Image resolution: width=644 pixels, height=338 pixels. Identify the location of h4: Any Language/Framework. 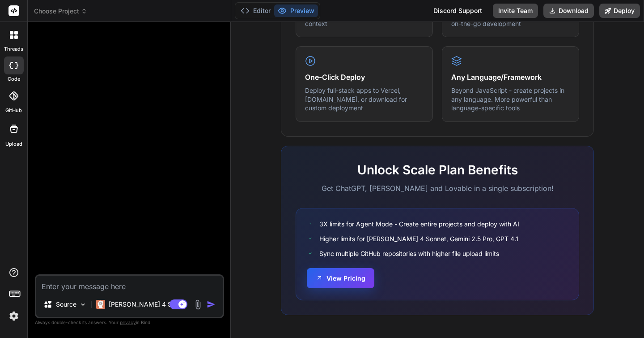
(510, 77).